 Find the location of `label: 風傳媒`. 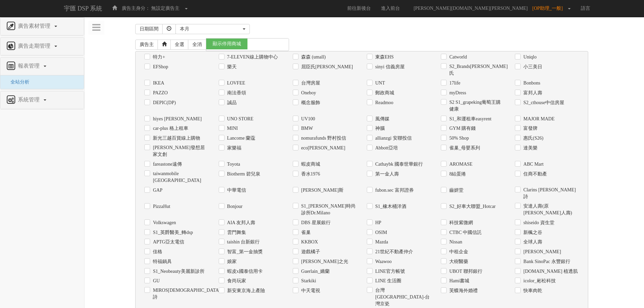

label: 風傳媒 is located at coordinates (381, 119).